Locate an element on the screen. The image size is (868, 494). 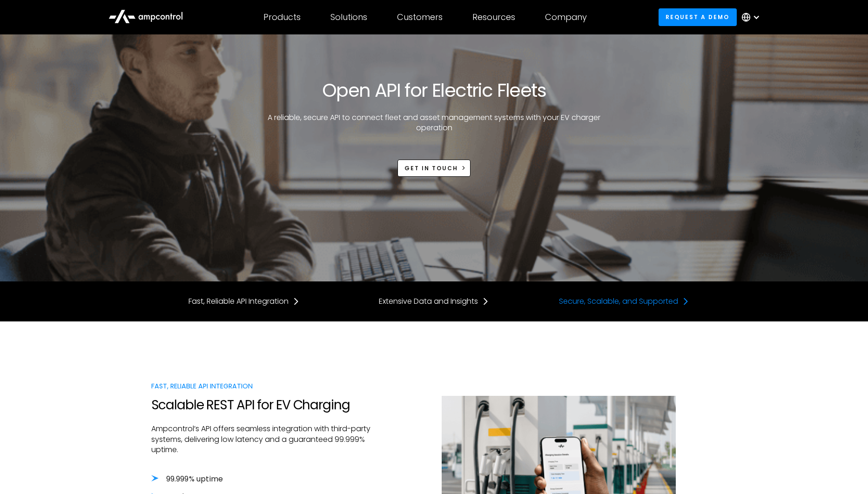
div: Customers is located at coordinates (420, 17).